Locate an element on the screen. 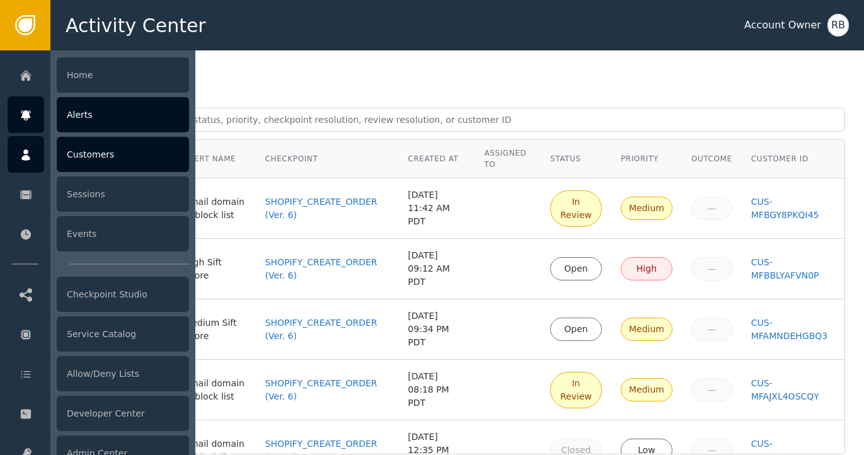 Image resolution: width=864 pixels, height=455 pixels. a: Allow/Deny Lists is located at coordinates (98, 374).